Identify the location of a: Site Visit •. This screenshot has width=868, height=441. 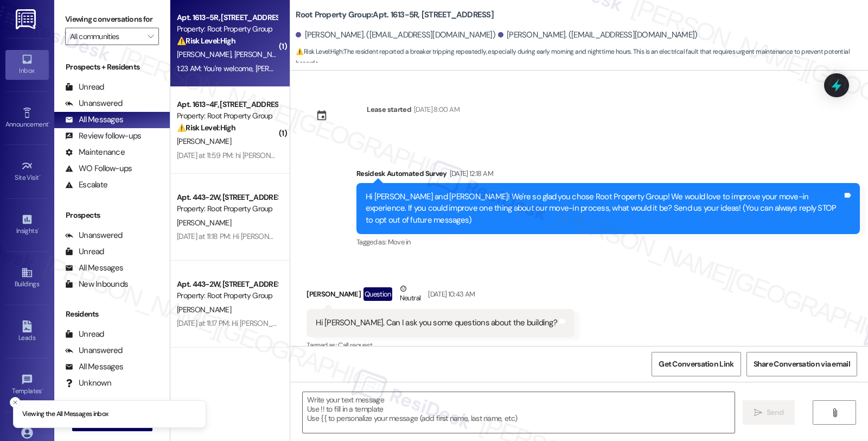
(27, 171).